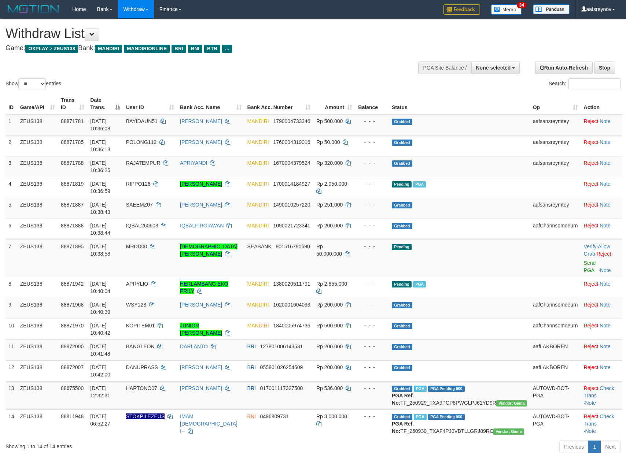  I want to click on span: Copy 1620001604093 to clipboard, so click(291, 305).